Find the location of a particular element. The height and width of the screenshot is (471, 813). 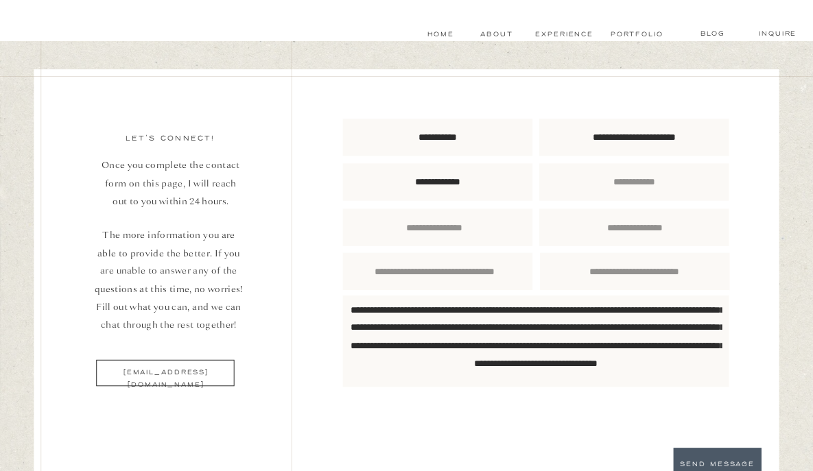

a: blog is located at coordinates (712, 34).